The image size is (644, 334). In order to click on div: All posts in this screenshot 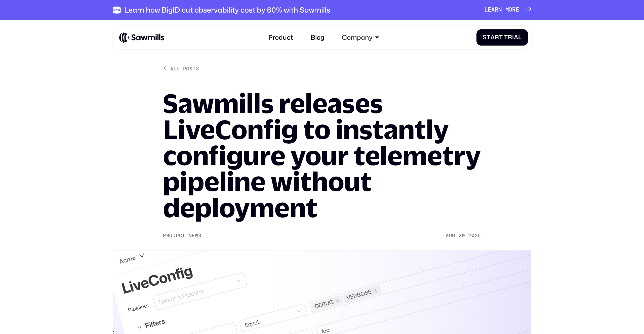, I will do `click(185, 69)`.